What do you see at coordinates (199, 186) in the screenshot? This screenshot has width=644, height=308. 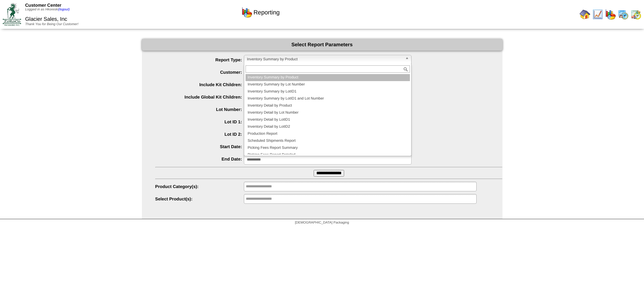 I see `label: Product Category(s):` at bounding box center [199, 186].